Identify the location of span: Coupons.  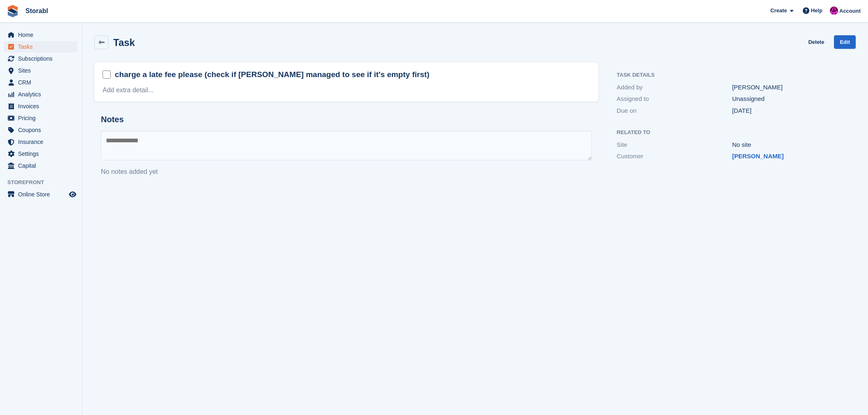
(43, 130).